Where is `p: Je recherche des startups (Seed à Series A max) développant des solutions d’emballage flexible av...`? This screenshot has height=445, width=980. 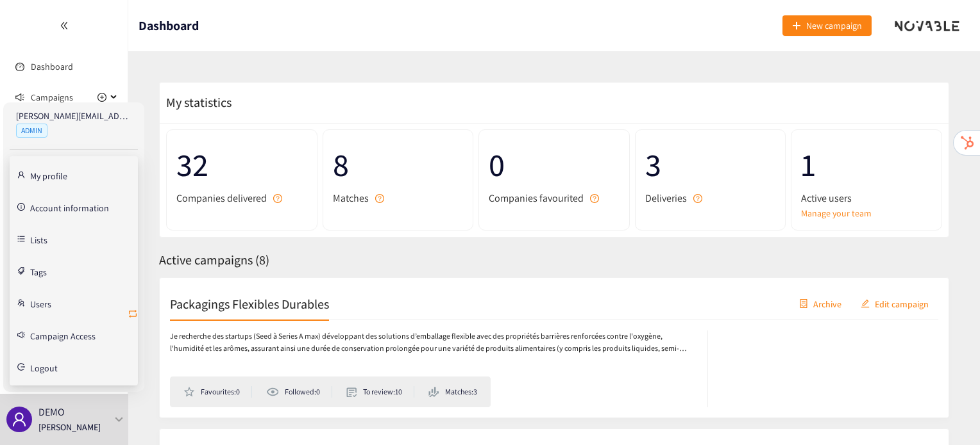
p: Je recherche des startups (Seed à Series A max) développant des solutions d’emballage flexible av... is located at coordinates (432, 343).